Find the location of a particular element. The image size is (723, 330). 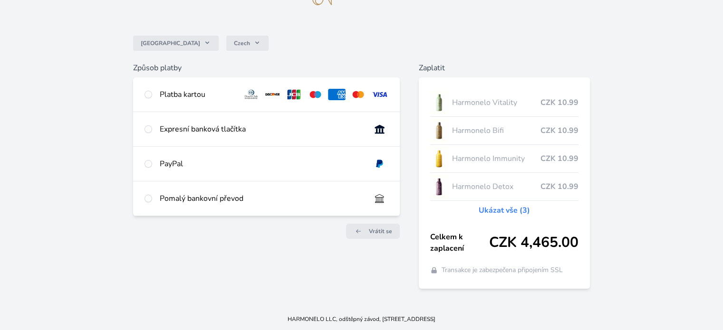

img: onlineBanking_CZ.svg is located at coordinates (379, 129).